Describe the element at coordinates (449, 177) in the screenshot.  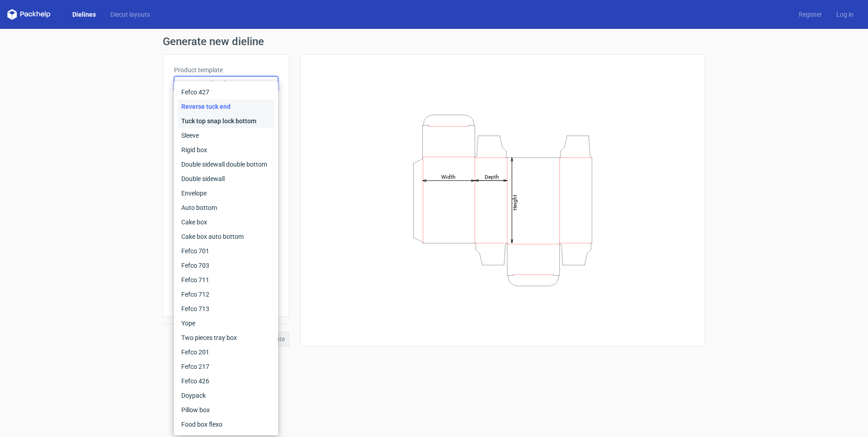
I see `tspan: Width` at that location.